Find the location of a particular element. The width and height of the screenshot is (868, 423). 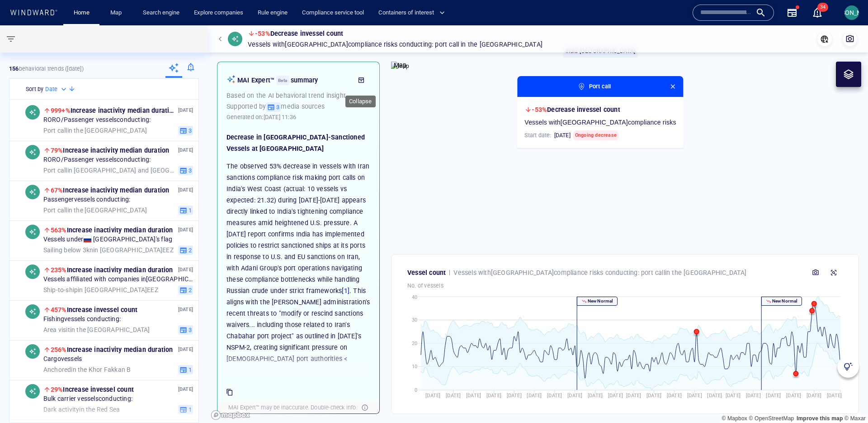

span: 563% is located at coordinates (59, 230).